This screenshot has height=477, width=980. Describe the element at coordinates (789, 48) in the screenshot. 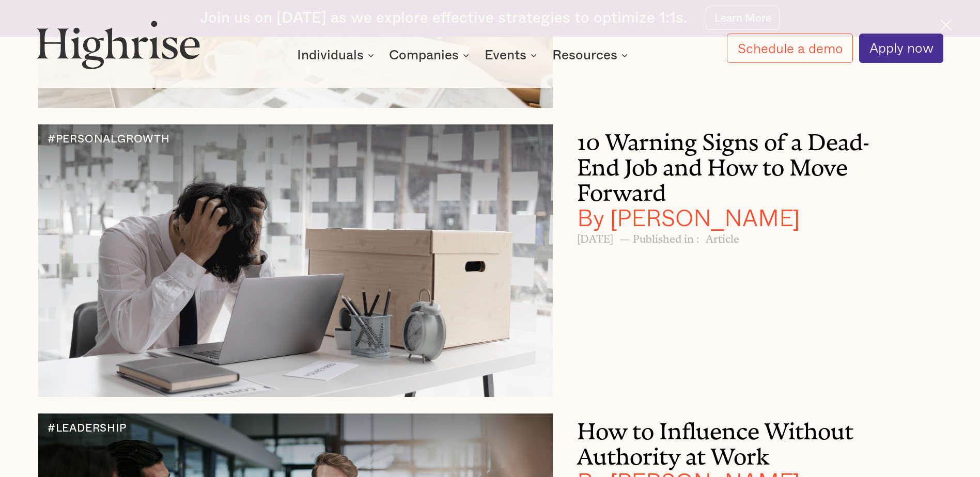

I see `a: Schedule a demo` at that location.